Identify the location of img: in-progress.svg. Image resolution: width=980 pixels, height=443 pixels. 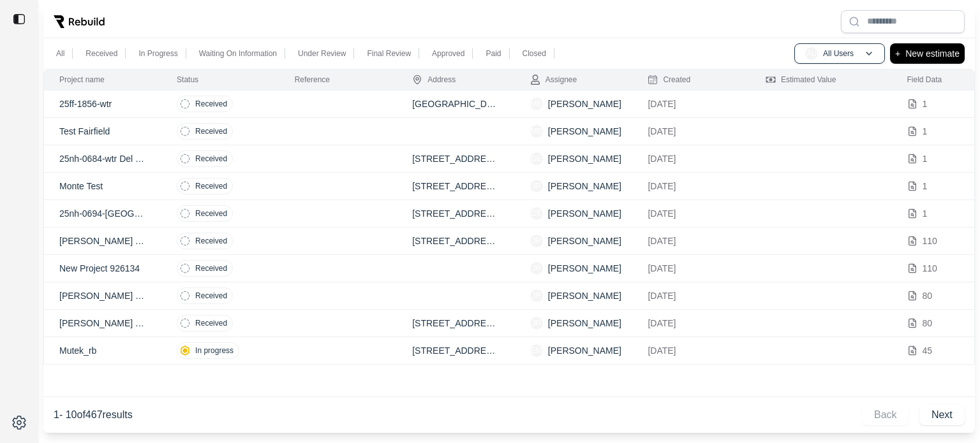
(185, 350).